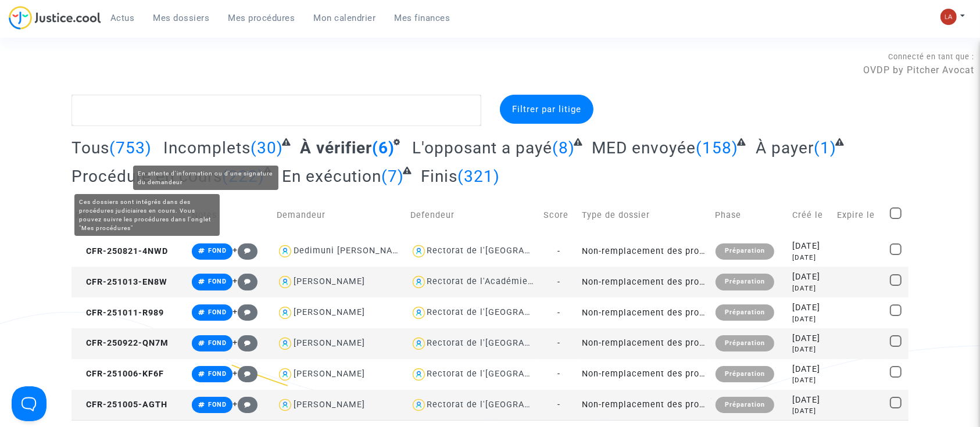  I want to click on td: Réf., so click(130, 215).